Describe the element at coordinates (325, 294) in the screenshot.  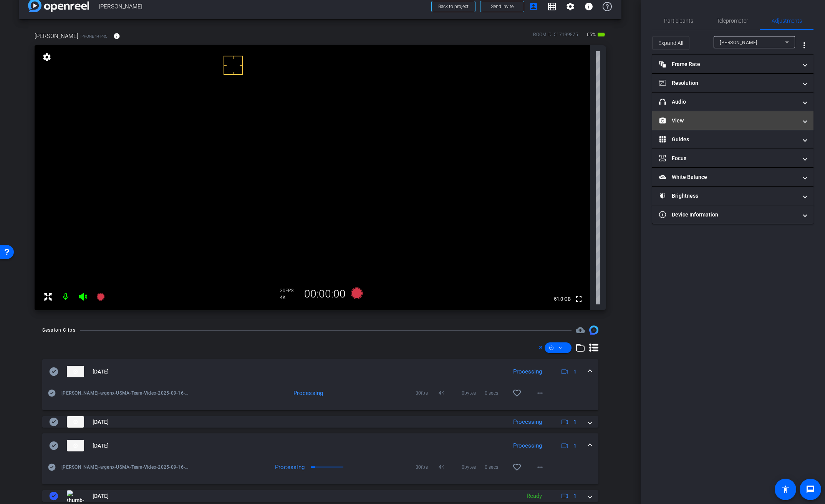
I see `div: 00:00:00` at that location.